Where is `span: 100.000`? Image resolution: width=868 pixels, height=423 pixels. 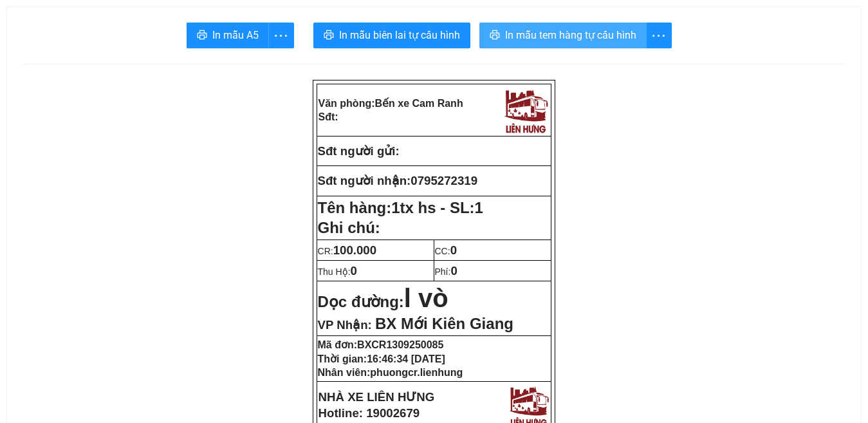 span: 100.000 is located at coordinates (354, 250).